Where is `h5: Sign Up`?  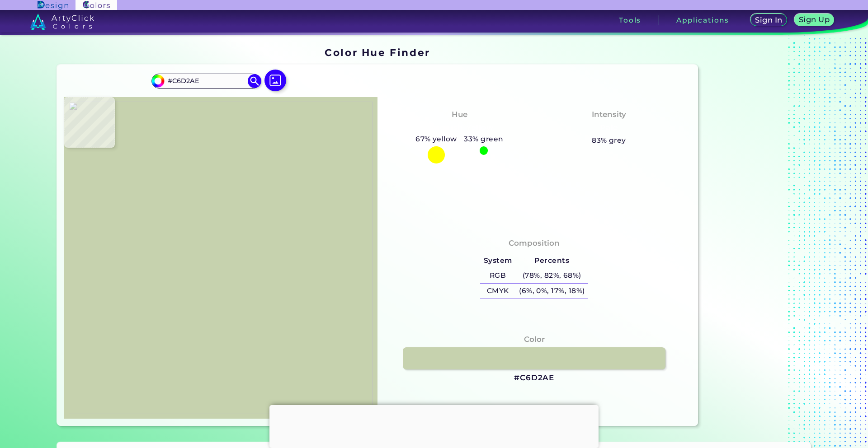
h5: Sign Up is located at coordinates (814, 19).